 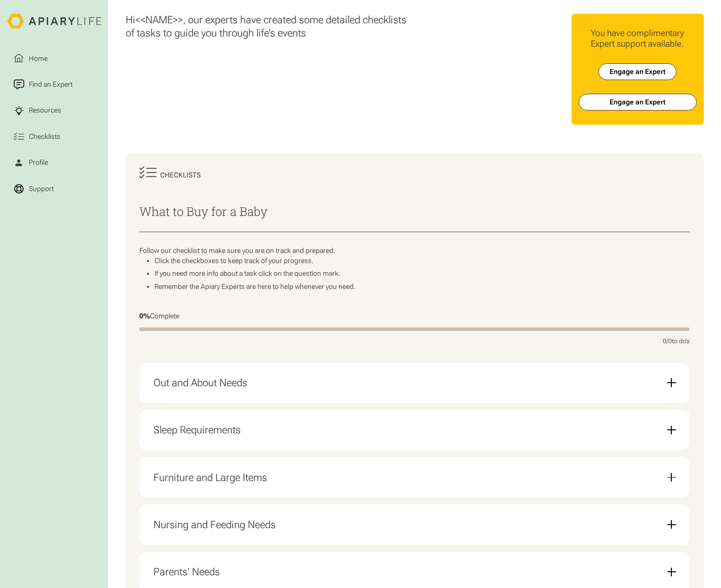 I want to click on p: Follow our checklist to make sure you are on track and prepared., so click(x=414, y=250).